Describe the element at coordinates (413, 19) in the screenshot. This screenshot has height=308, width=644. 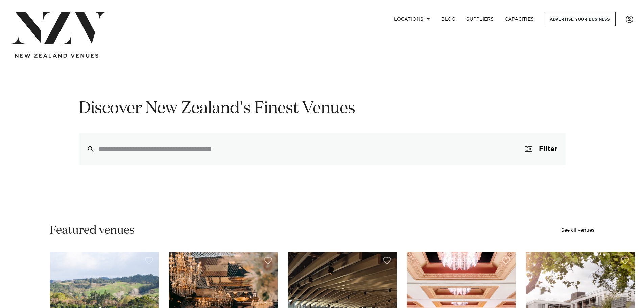
I see `a: Locations` at that location.